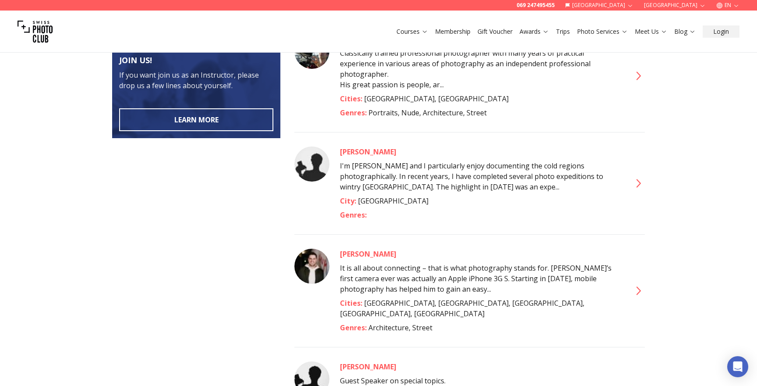  I want to click on a: Meet the teamJOIN US!If you want join us as an Instructor, please drop us a few lines about yours..., so click(196, 92).